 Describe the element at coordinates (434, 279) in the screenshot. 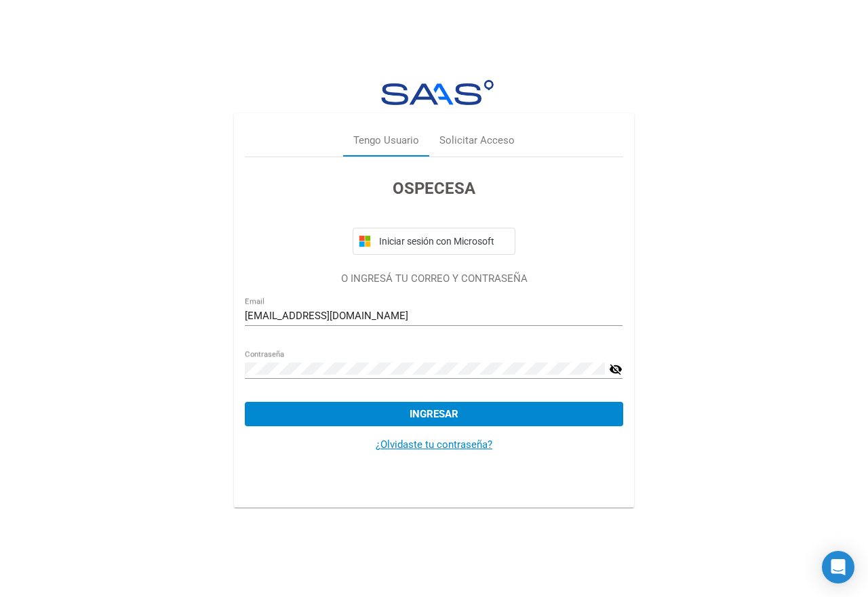

I see `p: O INGRESÁ TU CORREO Y CONTRASEÑA` at that location.